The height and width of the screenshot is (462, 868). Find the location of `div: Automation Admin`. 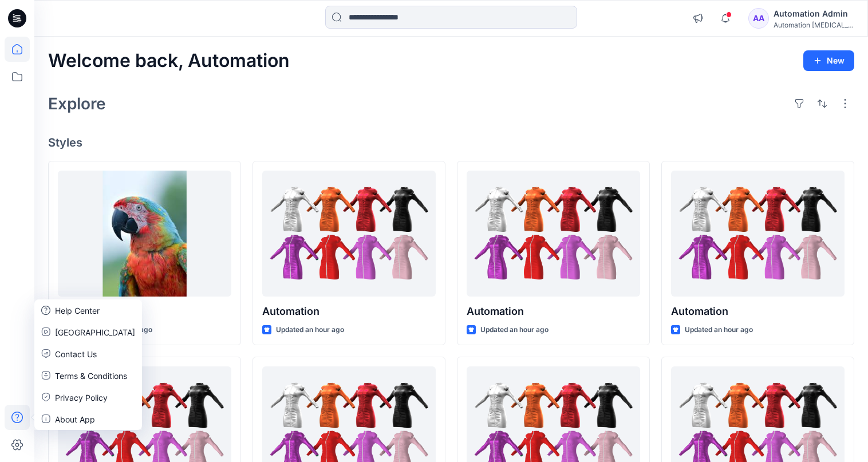

div: Automation Admin is located at coordinates (813, 14).